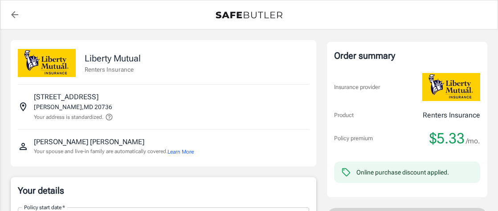 The image size is (498, 211). Describe the element at coordinates (163, 191) in the screenshot. I see `p: Your details` at that location.